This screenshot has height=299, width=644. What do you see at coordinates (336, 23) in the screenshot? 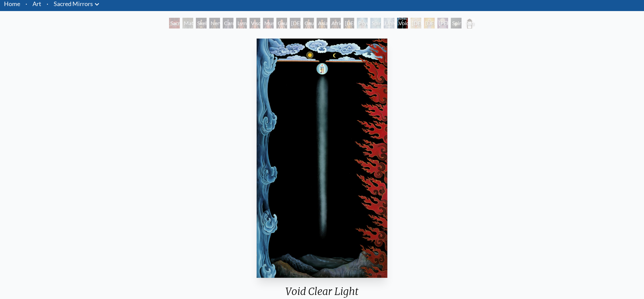
I see `div: African Man` at bounding box center [336, 23].